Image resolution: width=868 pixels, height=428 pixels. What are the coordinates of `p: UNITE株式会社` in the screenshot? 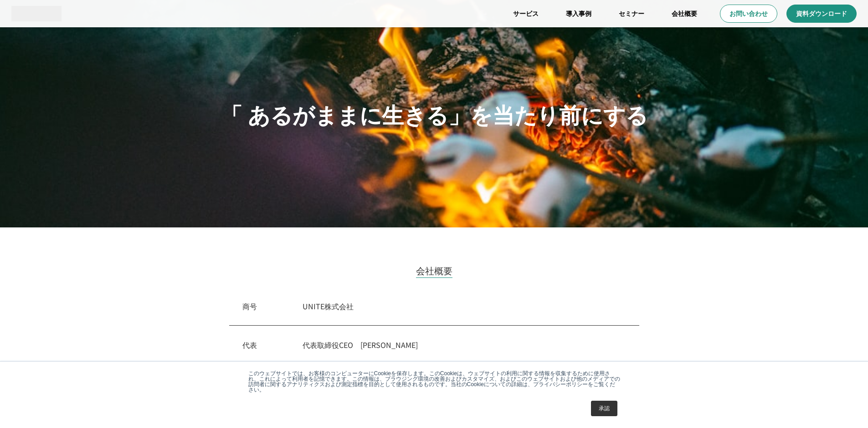 It's located at (464, 306).